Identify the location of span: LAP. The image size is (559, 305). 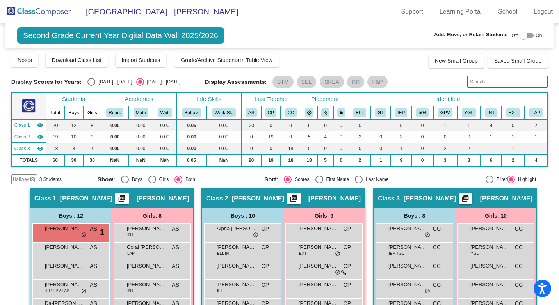
(131, 253).